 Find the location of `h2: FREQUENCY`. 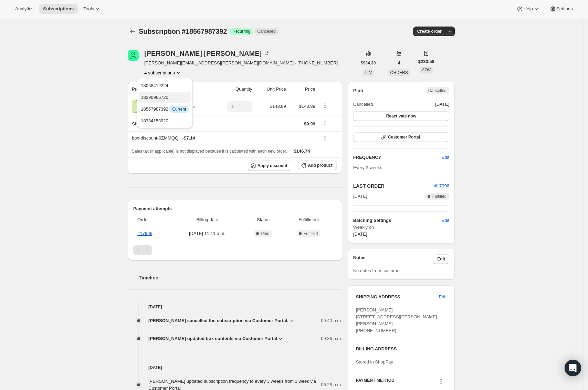

h2: FREQUENCY is located at coordinates (397, 157).